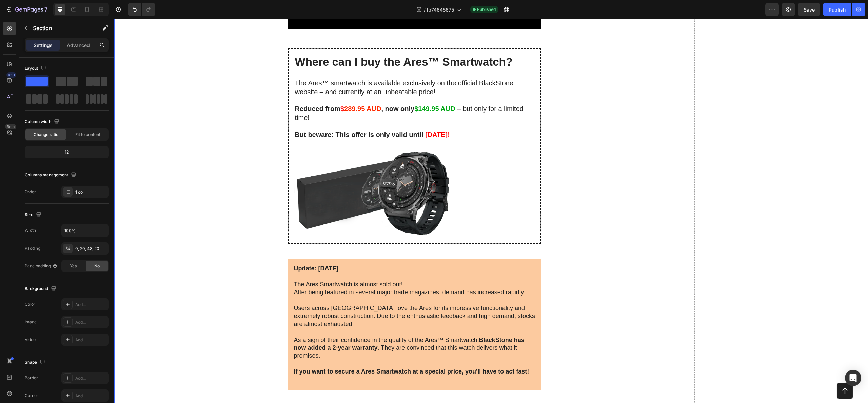 This screenshot has width=868, height=403. What do you see at coordinates (61, 28) in the screenshot?
I see `p: Section` at bounding box center [61, 28].